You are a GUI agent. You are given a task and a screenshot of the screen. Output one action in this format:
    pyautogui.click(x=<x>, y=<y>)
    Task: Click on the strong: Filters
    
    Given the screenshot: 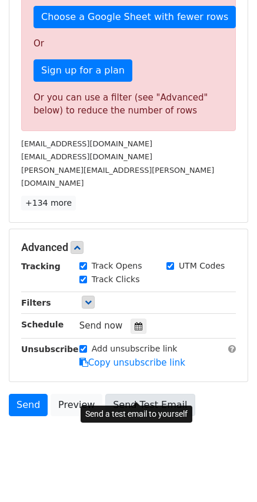 What is the action you would take?
    pyautogui.click(x=36, y=302)
    